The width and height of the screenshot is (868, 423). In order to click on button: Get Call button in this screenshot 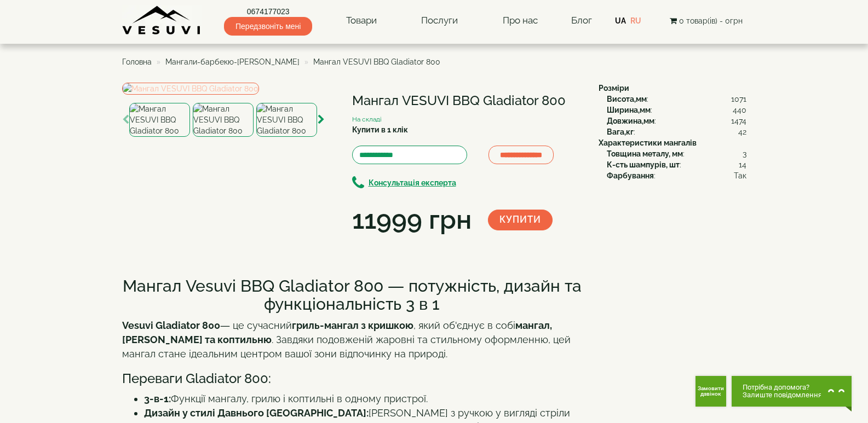, I will do `click(711, 392)`.